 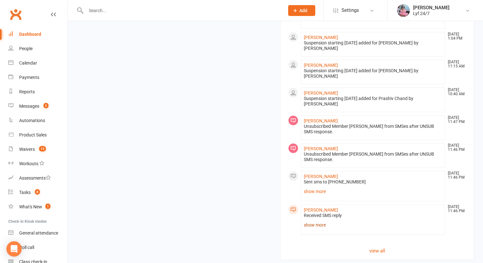 What do you see at coordinates (404, 11) in the screenshot?
I see `img: thumb_image1747747990.png` at bounding box center [404, 11].